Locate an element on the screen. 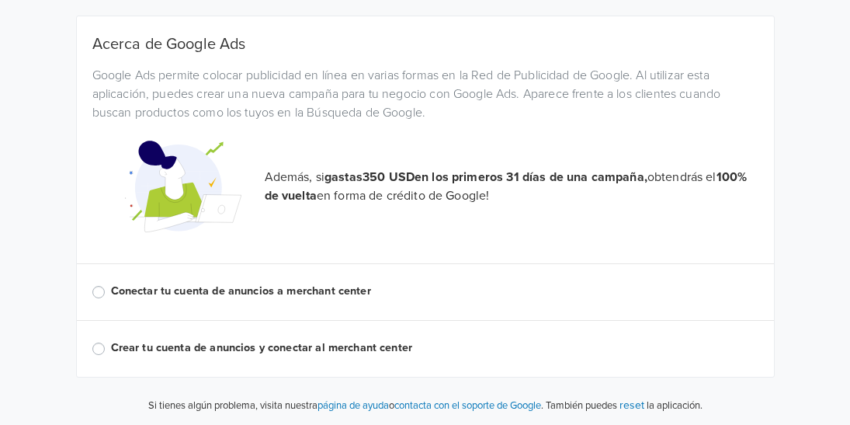  p: Si tienes algún problema, visita nuestra o . is located at coordinates (345, 406).